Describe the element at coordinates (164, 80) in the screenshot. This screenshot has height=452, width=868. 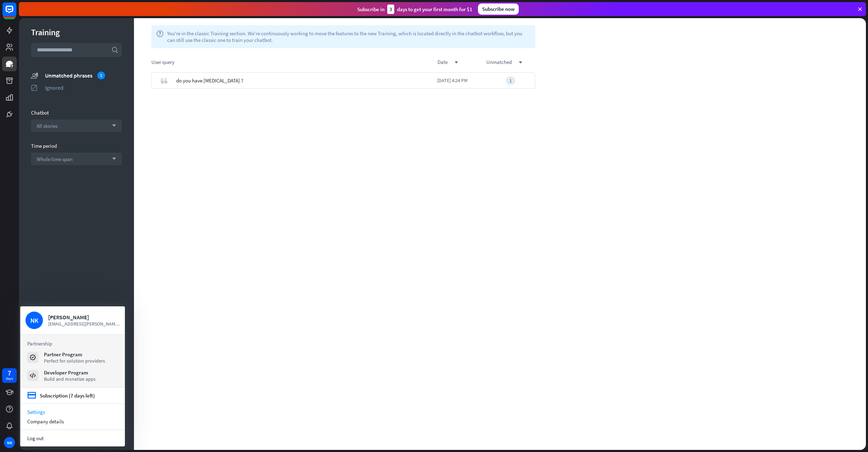
I see `i: quote` at that location.